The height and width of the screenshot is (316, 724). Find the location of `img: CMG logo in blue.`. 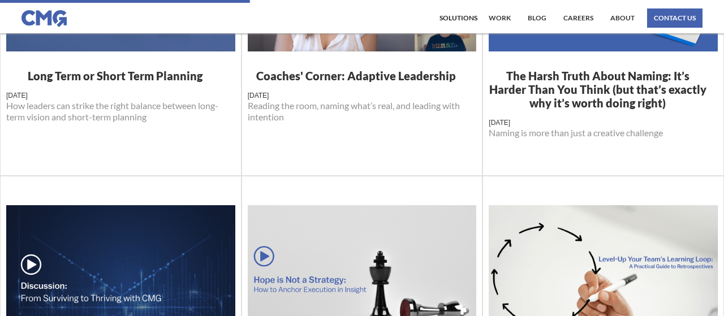

img: CMG logo in blue. is located at coordinates (44, 19).